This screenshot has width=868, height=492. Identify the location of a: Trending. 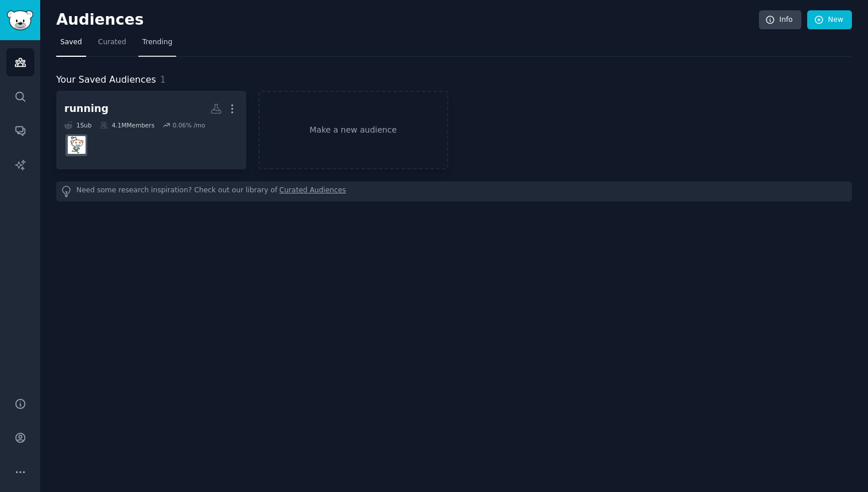
(157, 45).